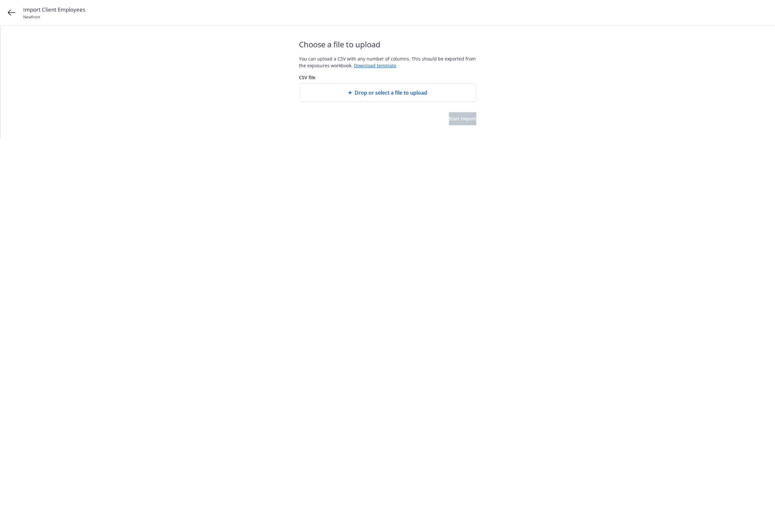  I want to click on button: Start import, so click(463, 118).